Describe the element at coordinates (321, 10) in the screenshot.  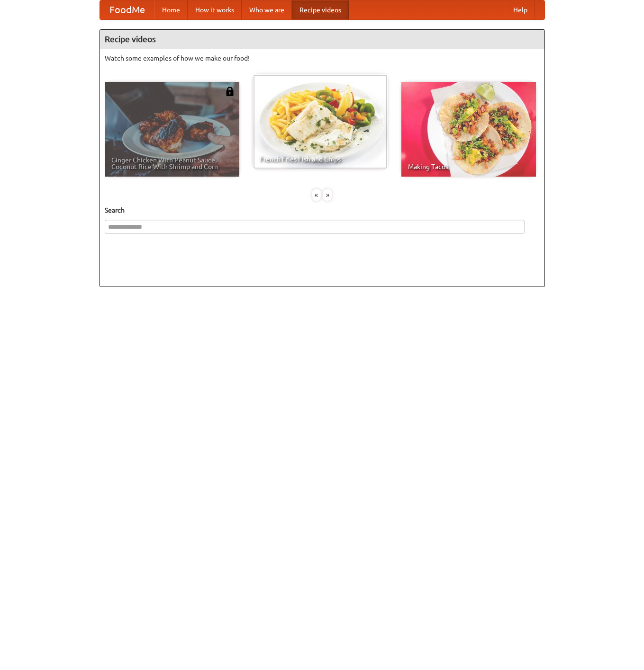
I see `a: Recipe videos` at that location.